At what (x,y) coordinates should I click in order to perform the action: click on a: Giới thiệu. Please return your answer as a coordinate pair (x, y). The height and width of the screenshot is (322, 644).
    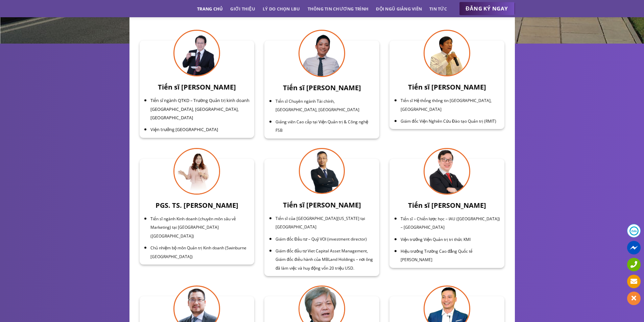
    Looking at the image, I should click on (243, 9).